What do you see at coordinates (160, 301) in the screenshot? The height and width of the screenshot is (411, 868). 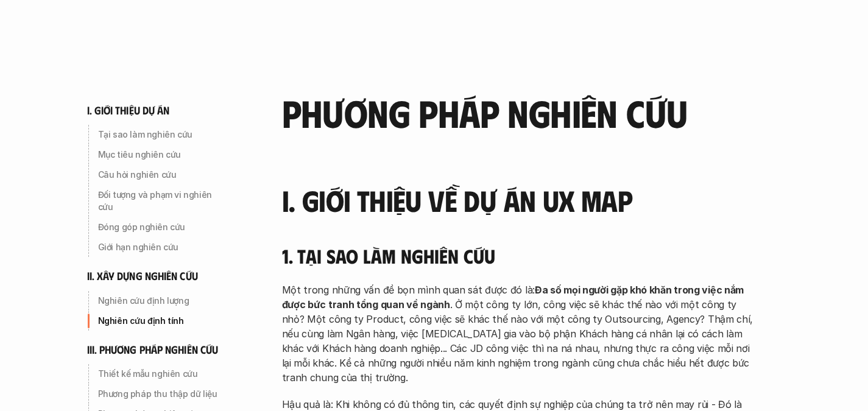 I see `a: Nghiên cứu định lượng` at bounding box center [160, 301].